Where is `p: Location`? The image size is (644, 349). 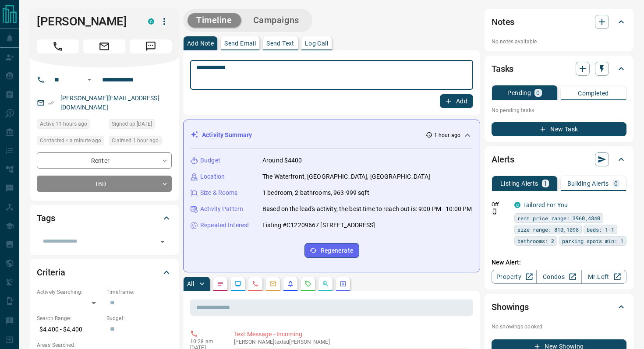
p: Location is located at coordinates (213, 176).